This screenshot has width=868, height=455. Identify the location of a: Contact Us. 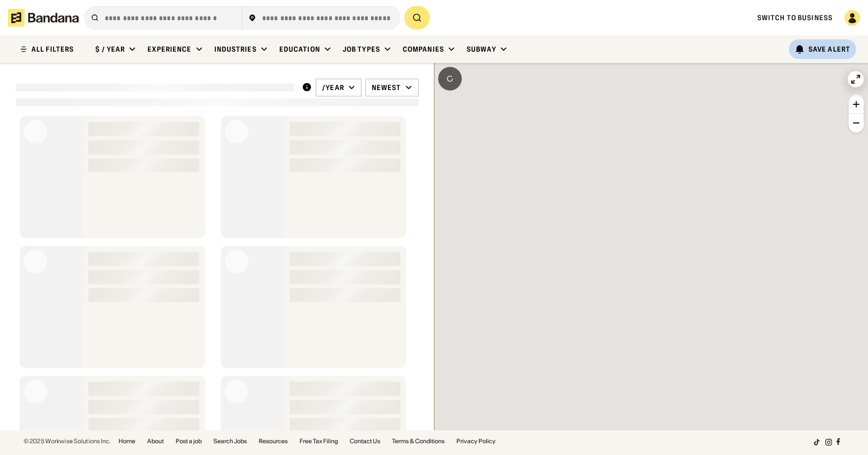
(365, 441).